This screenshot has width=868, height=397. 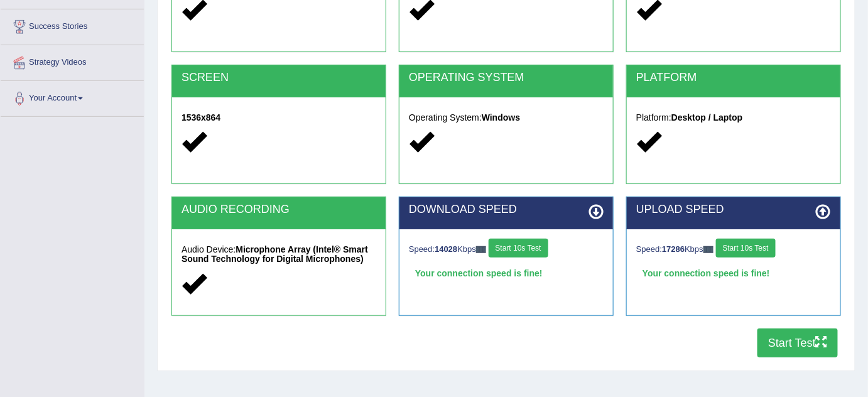 What do you see at coordinates (279, 210) in the screenshot?
I see `h2: AUDIO RECORDING` at bounding box center [279, 210].